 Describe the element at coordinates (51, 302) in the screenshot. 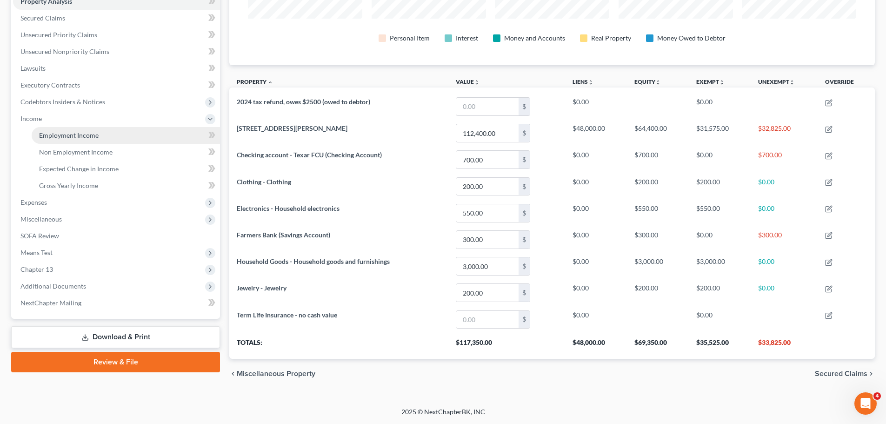

I see `span: NextChapter Mailing` at that location.